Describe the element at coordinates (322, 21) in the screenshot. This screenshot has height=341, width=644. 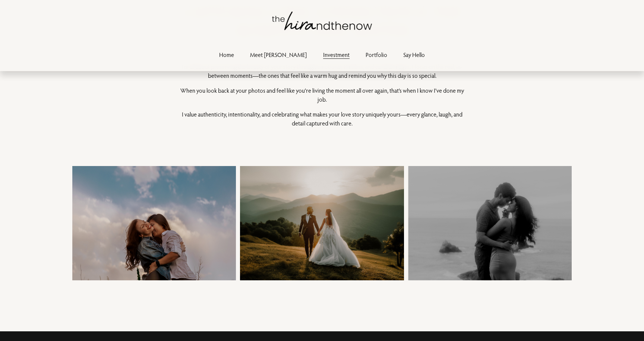
I see `img: thehirandthenow` at that location.